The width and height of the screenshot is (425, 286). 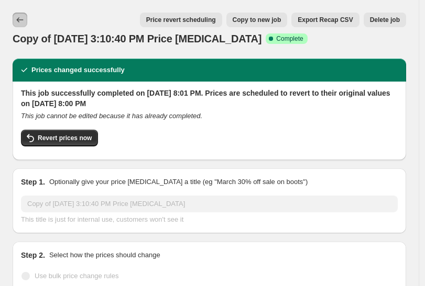 I want to click on span: Complete, so click(x=289, y=39).